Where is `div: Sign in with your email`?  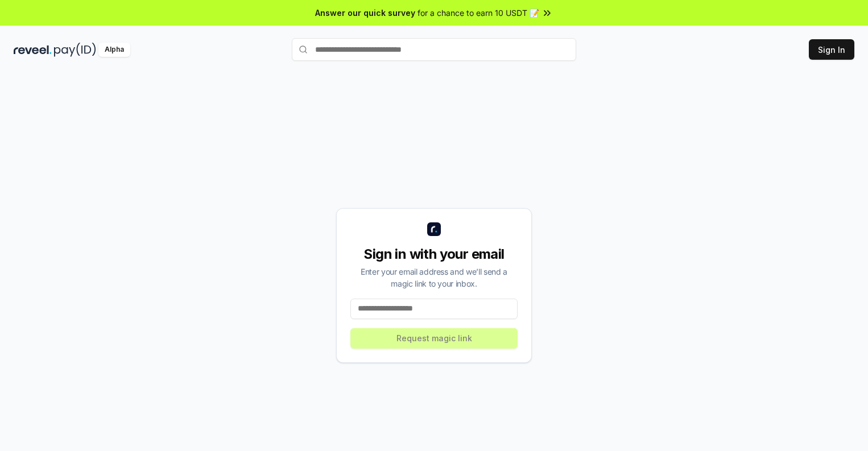 div: Sign in with your email is located at coordinates (434, 254).